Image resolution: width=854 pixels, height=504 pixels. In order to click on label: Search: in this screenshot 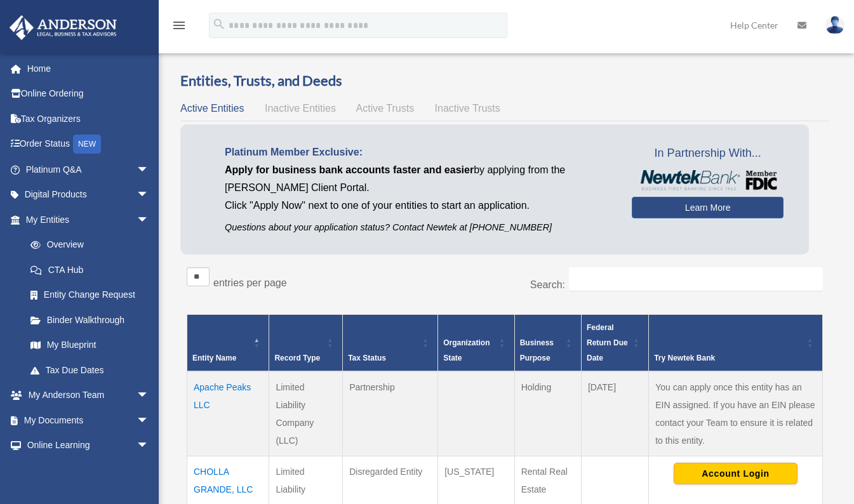, I will do `click(548, 285)`.